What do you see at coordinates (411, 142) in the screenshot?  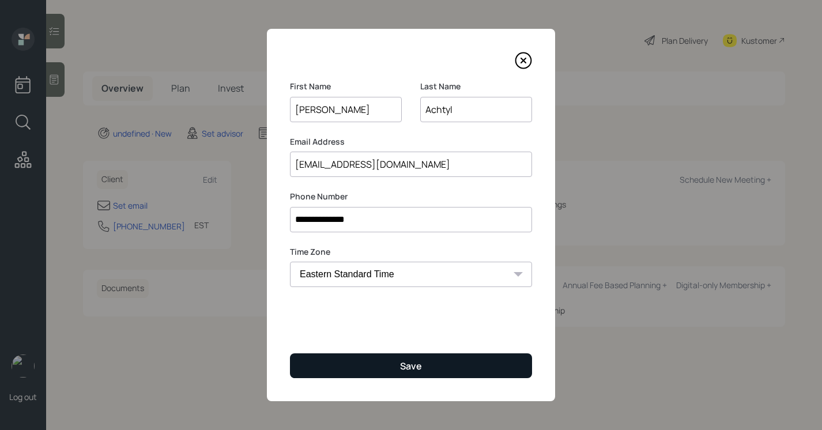 I see `label: Email Address` at bounding box center [411, 142].